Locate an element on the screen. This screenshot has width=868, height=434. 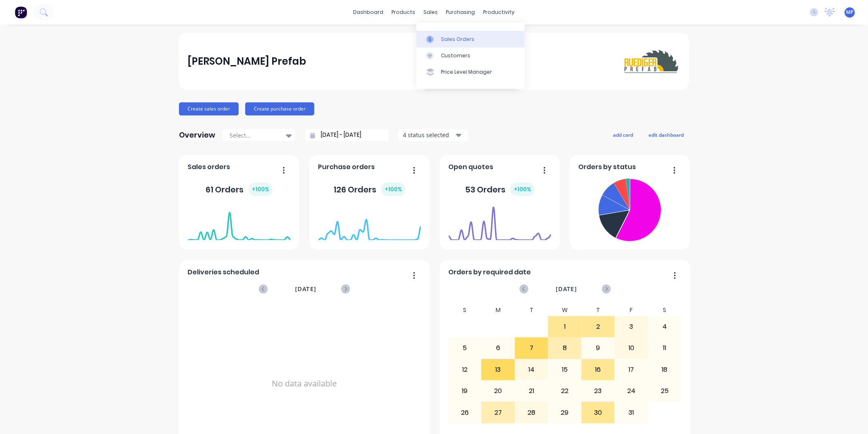
span: Purchase orders is located at coordinates (347, 167).